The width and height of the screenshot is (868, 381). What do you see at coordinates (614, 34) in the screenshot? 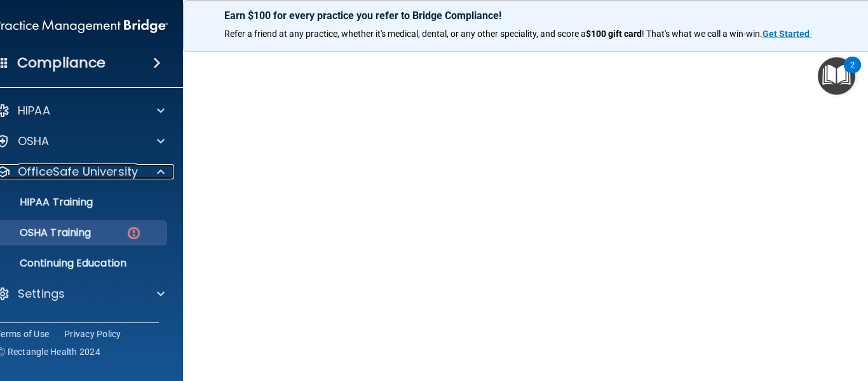
I see `strong: $100 gift card` at bounding box center [614, 34].